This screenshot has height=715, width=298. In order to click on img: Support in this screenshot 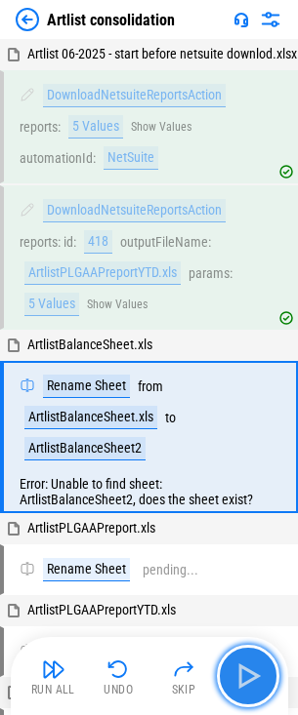, I will do `click(241, 20)`.